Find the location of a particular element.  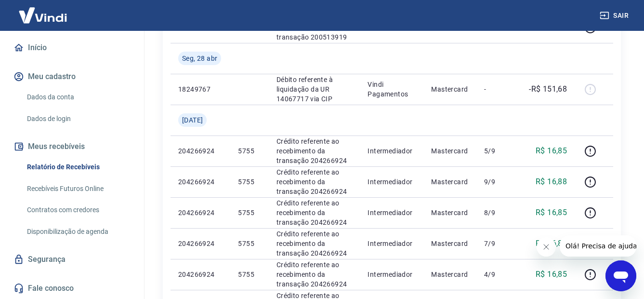

button: Meu cadastro is located at coordinates (72, 76).